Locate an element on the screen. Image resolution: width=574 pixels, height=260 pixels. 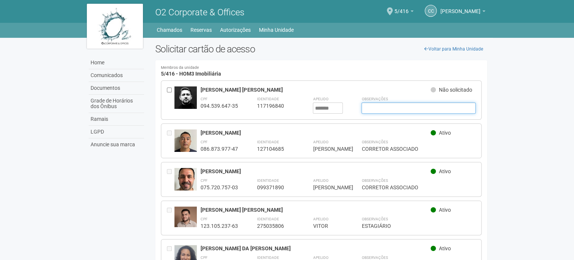
div: 275035806 is located at coordinates (275, 226).